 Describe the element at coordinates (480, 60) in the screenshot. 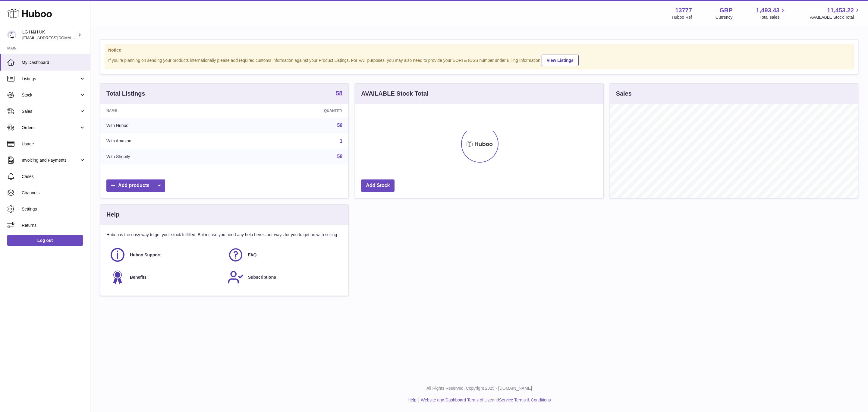

I see `div: If you're planning on sending your products internationally please add required customs informati...` at that location.